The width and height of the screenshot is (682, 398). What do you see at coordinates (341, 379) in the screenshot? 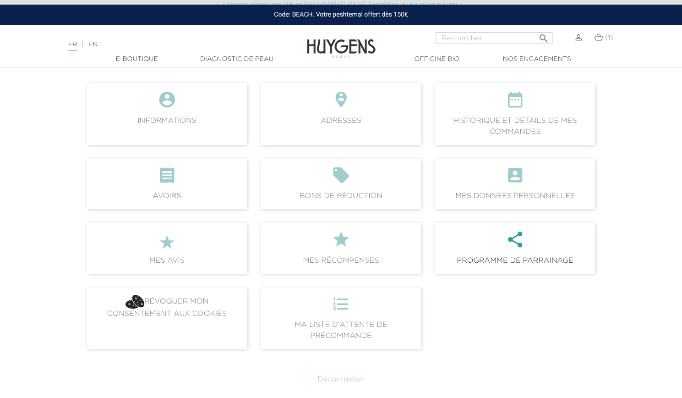
I see `a: Déconnexion` at bounding box center [341, 379].